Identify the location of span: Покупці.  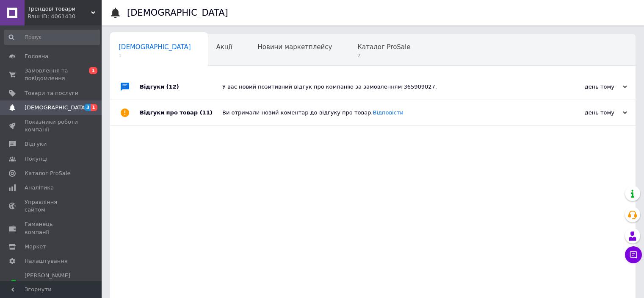
(36, 159).